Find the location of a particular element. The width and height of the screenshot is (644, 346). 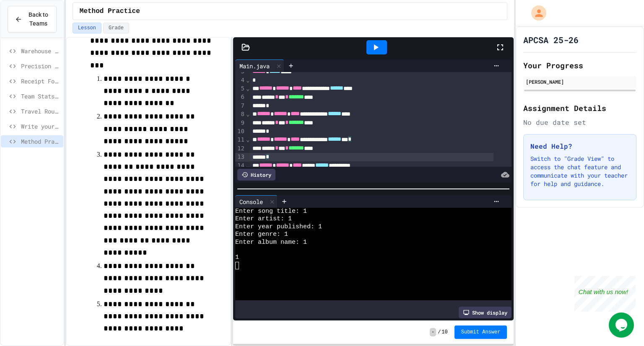

div: 7 is located at coordinates (240, 106).